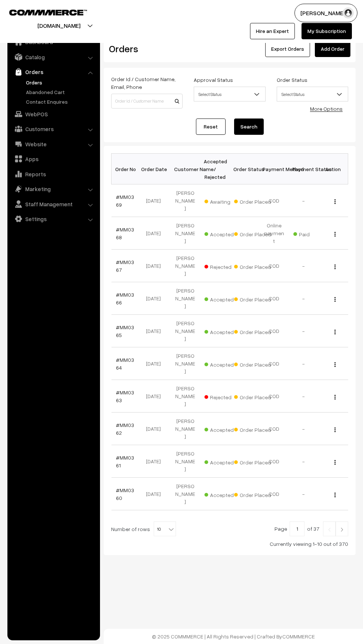 This screenshot has height=644, width=363. What do you see at coordinates (53, 174) in the screenshot?
I see `a: Reports` at bounding box center [53, 174].